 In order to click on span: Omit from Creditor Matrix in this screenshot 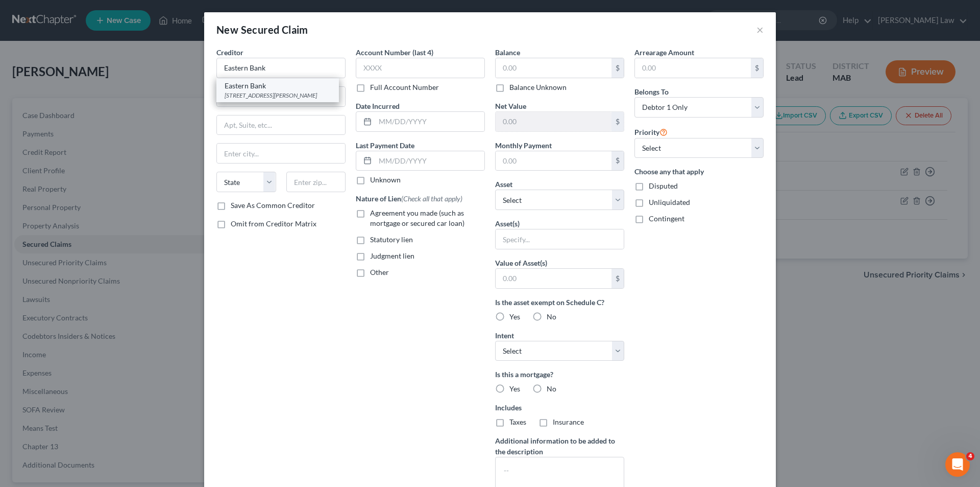, I will do `click(273, 223)`.